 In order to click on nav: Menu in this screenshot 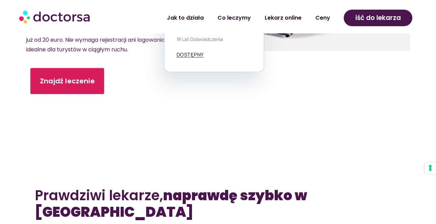, I will do `click(227, 18)`.